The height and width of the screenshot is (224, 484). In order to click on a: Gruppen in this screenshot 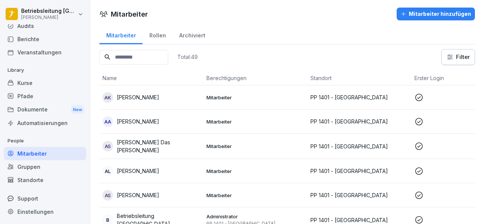, I will do `click(45, 167)`.